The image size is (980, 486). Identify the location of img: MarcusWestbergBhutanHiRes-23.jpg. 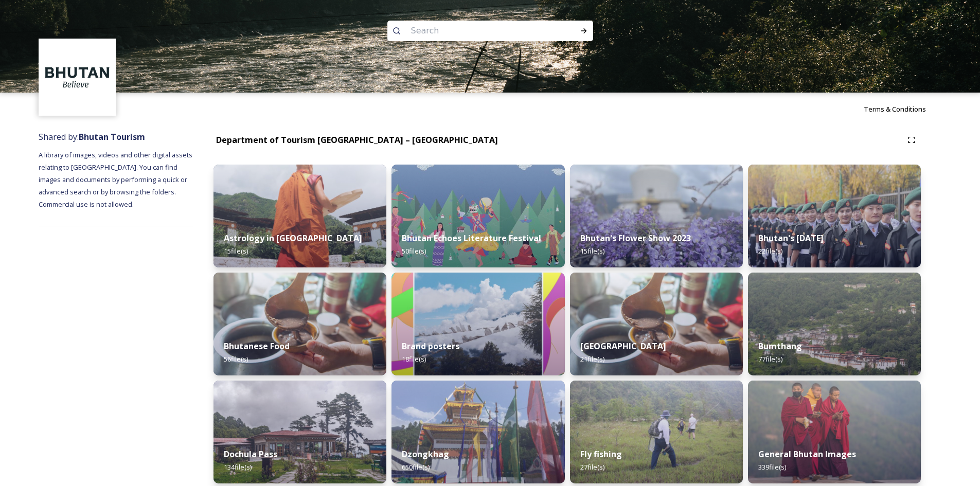
(835, 433).